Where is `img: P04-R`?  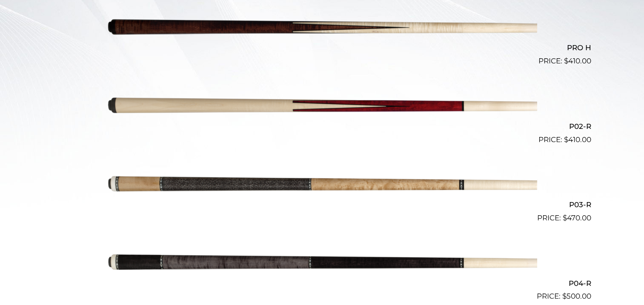
img: P04-R is located at coordinates (322, 263).